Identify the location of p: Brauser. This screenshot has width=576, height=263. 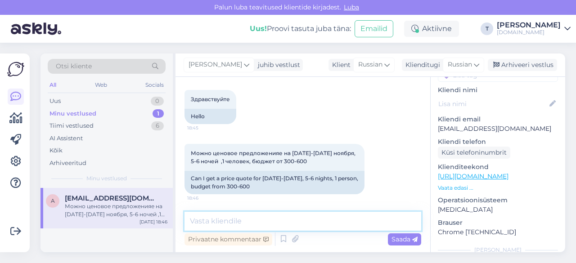
(498, 223).